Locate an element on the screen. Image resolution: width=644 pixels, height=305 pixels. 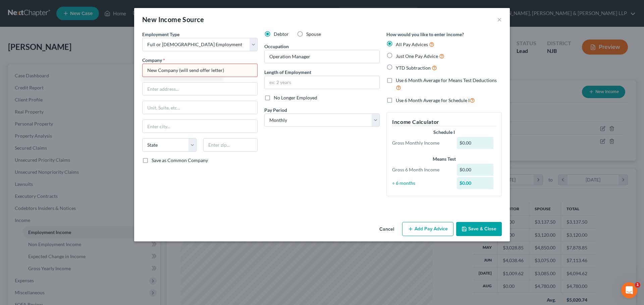
span: YTD Subtraction is located at coordinates (413, 68).